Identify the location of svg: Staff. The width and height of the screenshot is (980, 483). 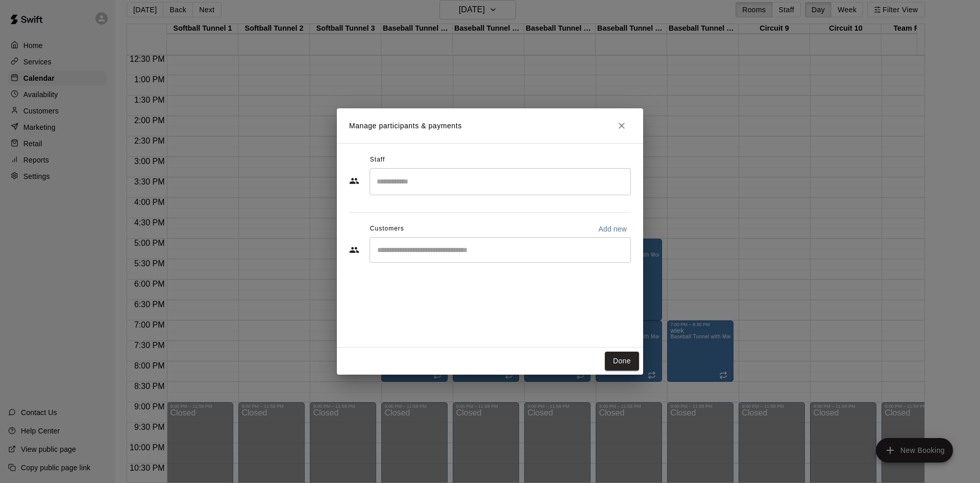
(355, 181).